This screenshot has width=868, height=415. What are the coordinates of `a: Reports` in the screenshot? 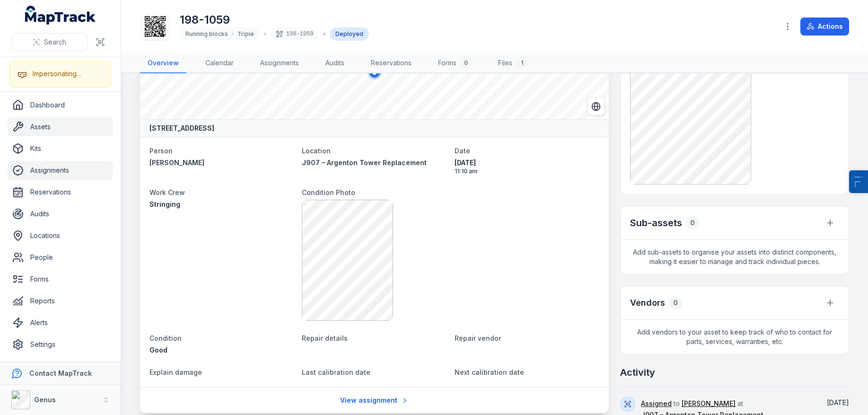 It's located at (60, 301).